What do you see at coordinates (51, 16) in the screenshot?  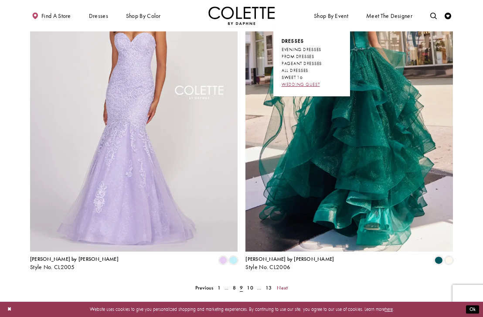 I see `a: Find a store` at bounding box center [51, 16].